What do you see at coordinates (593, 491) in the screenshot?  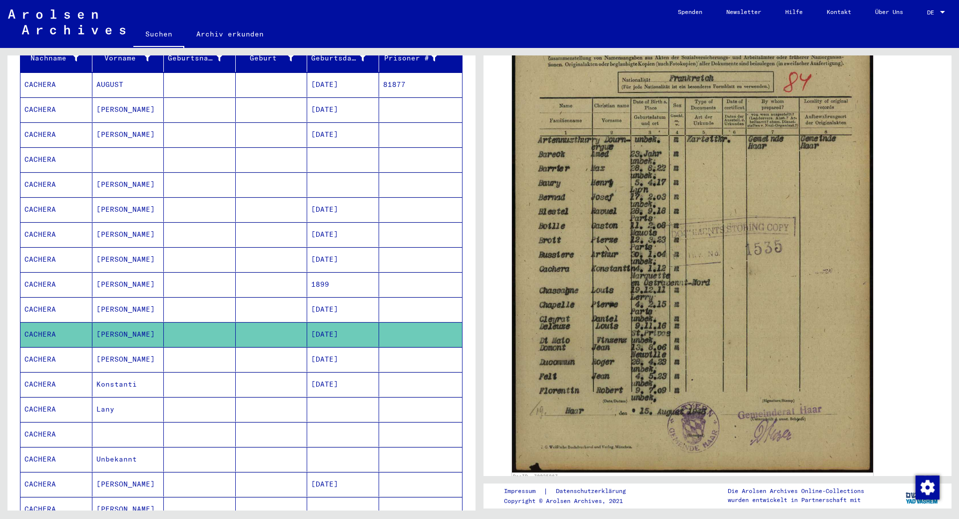 I see `a: Datenschutzerklärung` at bounding box center [593, 491].